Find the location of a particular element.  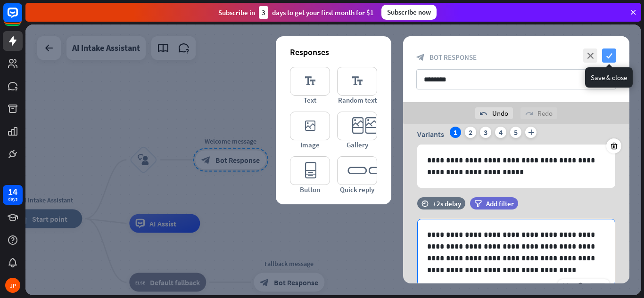

div: 4 is located at coordinates (501, 132).